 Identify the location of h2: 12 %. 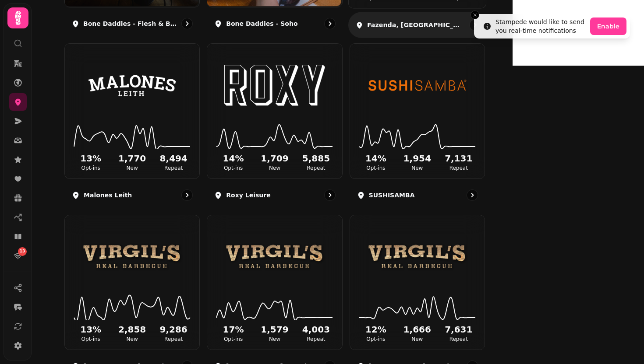
(376, 330).